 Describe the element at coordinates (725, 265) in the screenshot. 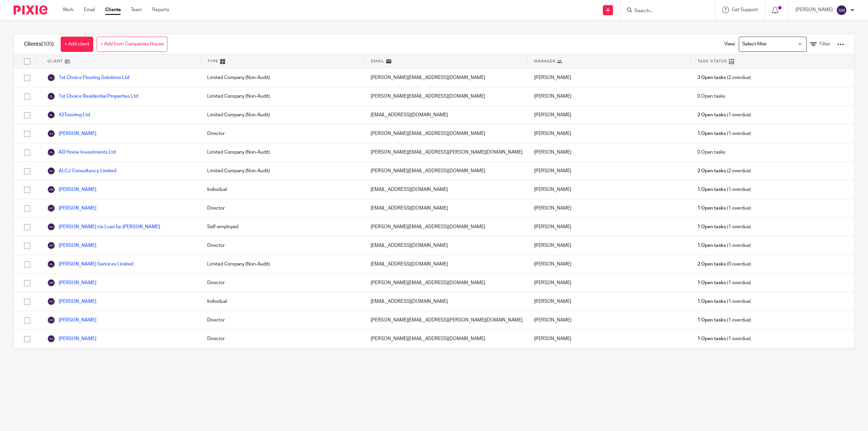

I see `span: (0 overdue)` at that location.